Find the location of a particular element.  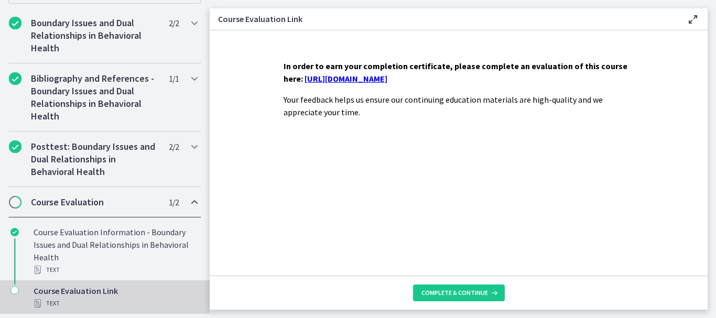

h2: Bibliography and References - Boundary Issues and Dual Relationships in Behavioral Health is located at coordinates (95, 98).